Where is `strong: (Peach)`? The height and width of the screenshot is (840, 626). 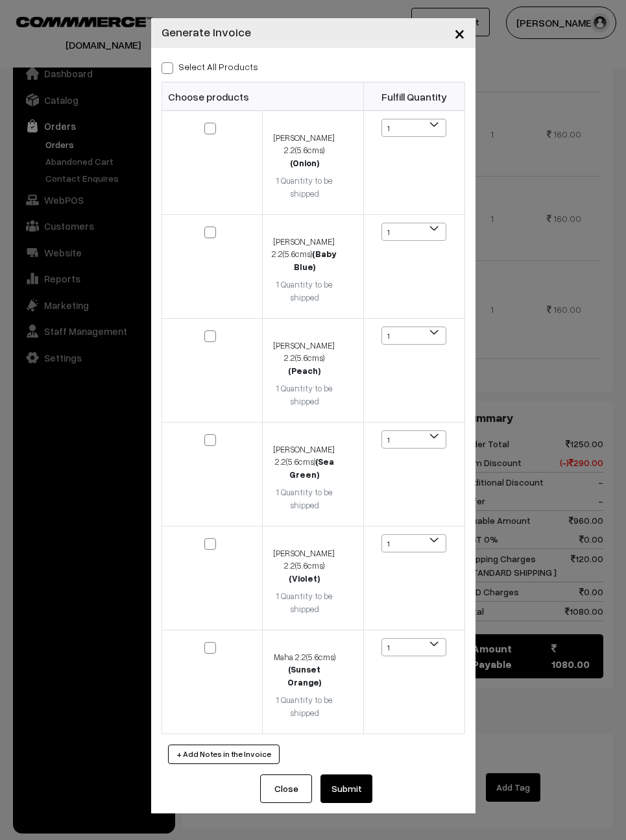 strong: (Peach) is located at coordinates (304, 370).